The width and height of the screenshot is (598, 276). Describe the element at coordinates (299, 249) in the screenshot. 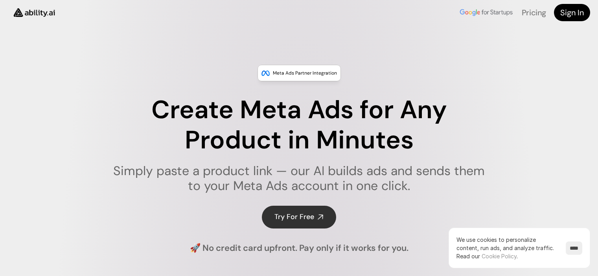

I see `h4: 🚀 No credit card upfront. Pay only if it works for you.` at that location.